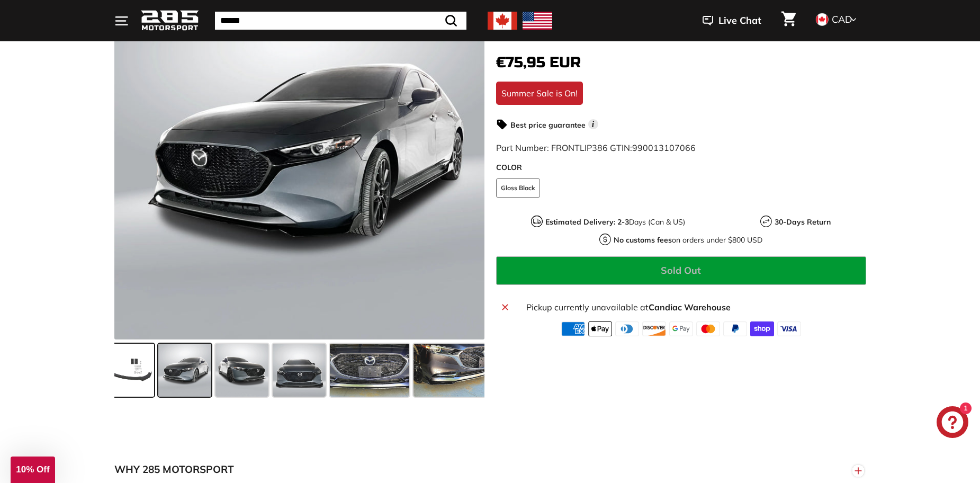  I want to click on img: apple_pay, so click(600, 329).